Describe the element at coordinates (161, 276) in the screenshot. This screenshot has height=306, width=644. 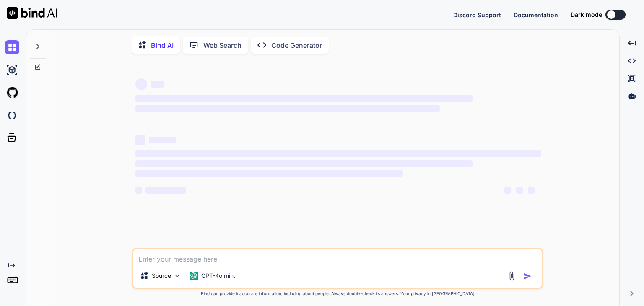
I see `p: Source` at that location.